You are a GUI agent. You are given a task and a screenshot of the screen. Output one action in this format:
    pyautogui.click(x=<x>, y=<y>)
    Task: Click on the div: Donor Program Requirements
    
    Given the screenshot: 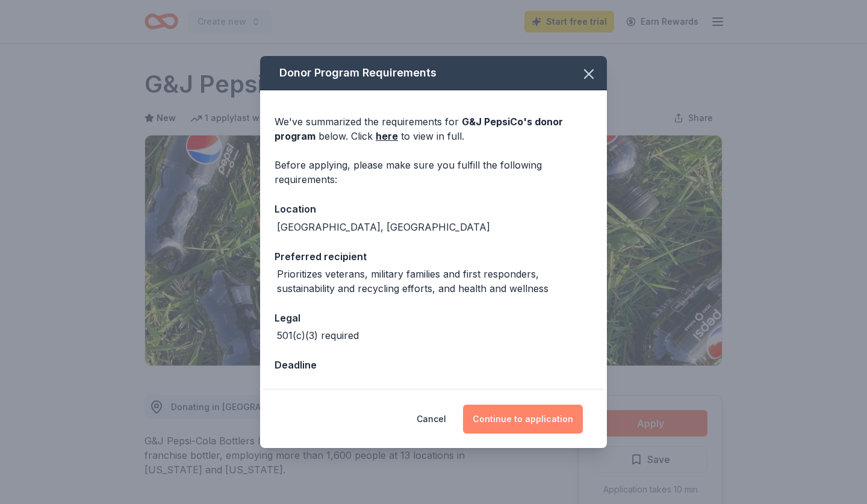 What is the action you would take?
    pyautogui.click(x=434, y=73)
    